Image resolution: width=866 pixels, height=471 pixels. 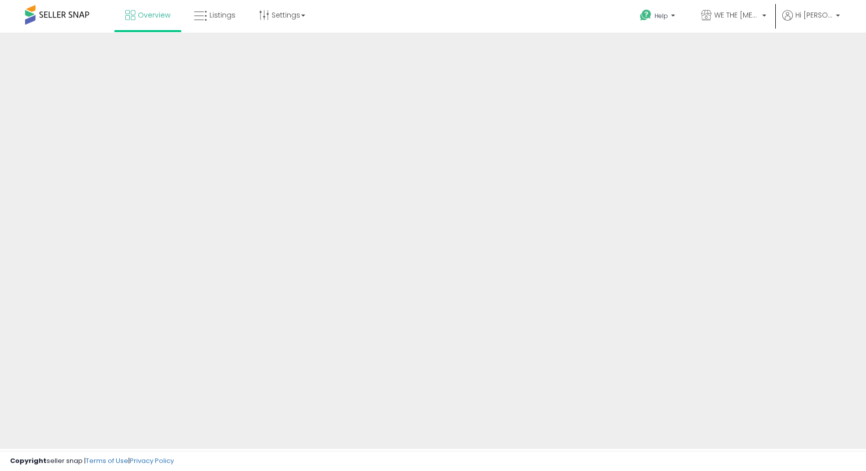 What do you see at coordinates (661, 16) in the screenshot?
I see `span: Help` at bounding box center [661, 16].